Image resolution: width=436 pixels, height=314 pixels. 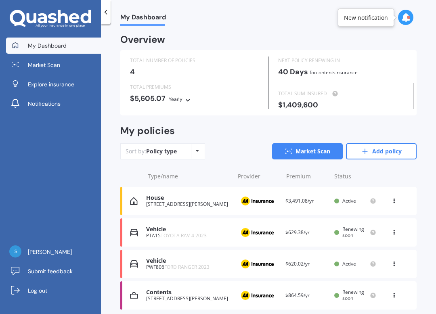 What do you see at coordinates (293, 72) in the screenshot?
I see `b: 40 Days` at bounding box center [293, 72].